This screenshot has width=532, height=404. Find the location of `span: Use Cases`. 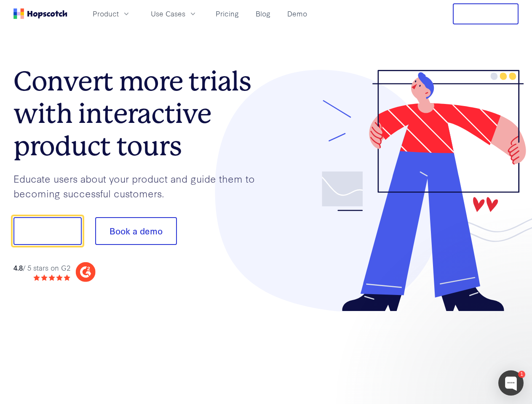

span: Use Cases is located at coordinates (168, 14).